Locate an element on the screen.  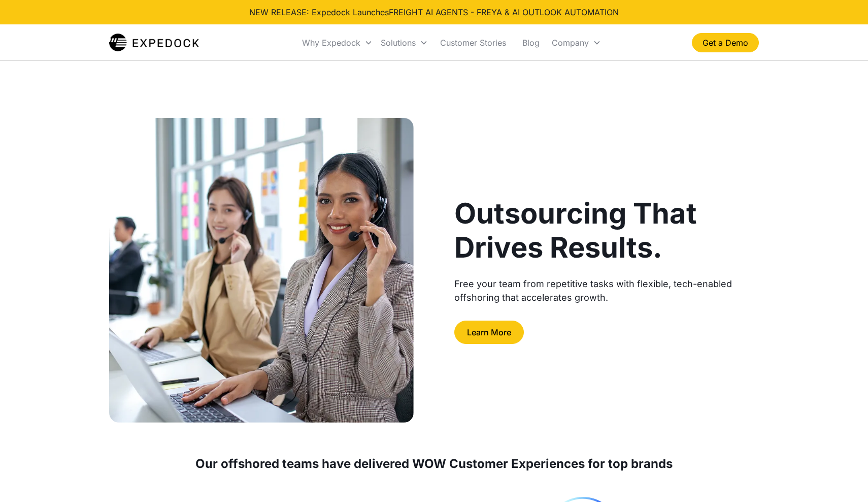
h1: Outsourcing That Drives Results. is located at coordinates (607, 231).